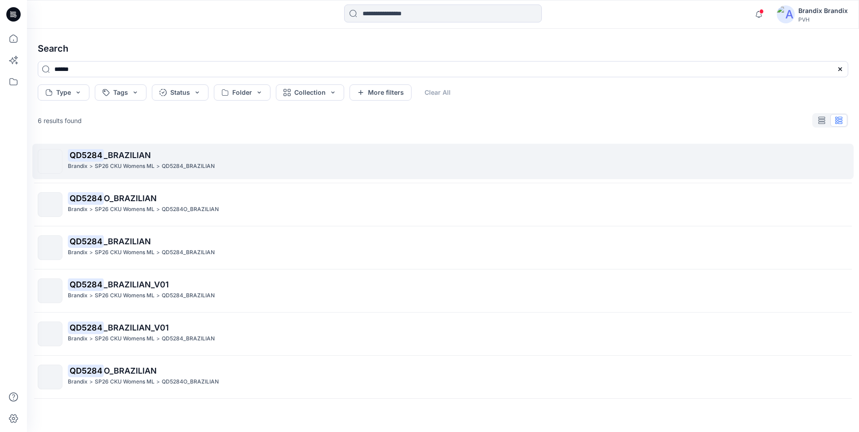 The height and width of the screenshot is (432, 859). What do you see at coordinates (823, 19) in the screenshot?
I see `div: PVH` at bounding box center [823, 19].